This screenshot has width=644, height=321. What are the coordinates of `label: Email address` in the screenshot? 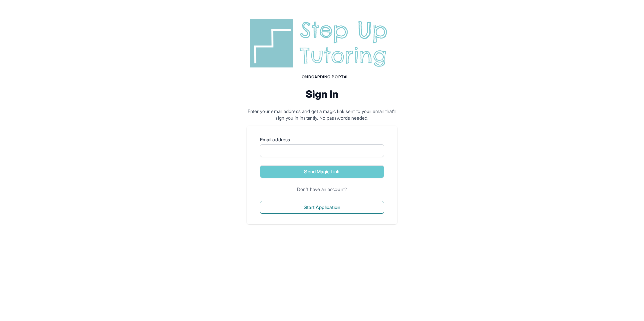 It's located at (322, 139).